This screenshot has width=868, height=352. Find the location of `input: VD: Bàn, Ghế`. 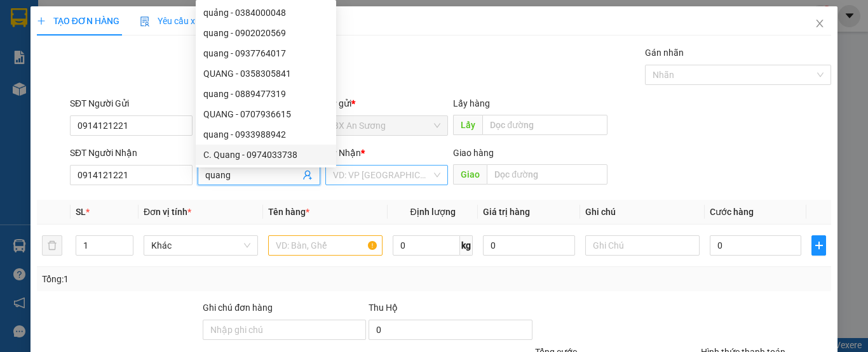

input: VD: Bàn, Ghế is located at coordinates (325, 245).